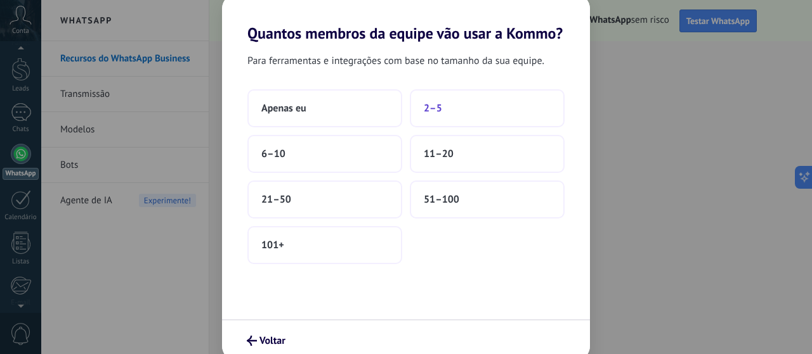  Describe the element at coordinates (272, 341) in the screenshot. I see `span: Voltar` at that location.